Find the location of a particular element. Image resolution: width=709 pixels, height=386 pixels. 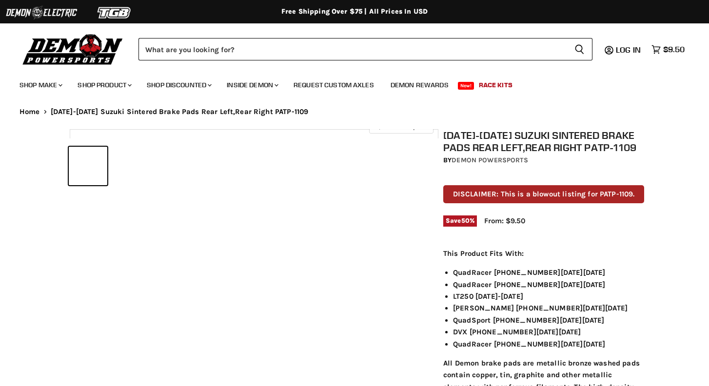

a: Demon Rewards is located at coordinates (419, 85).